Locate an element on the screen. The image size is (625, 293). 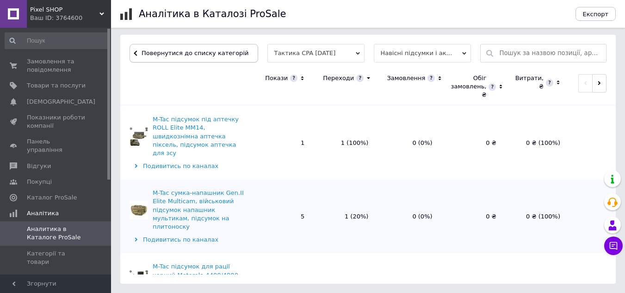
span: Повернутися до списку категорій is located at coordinates (194, 53).